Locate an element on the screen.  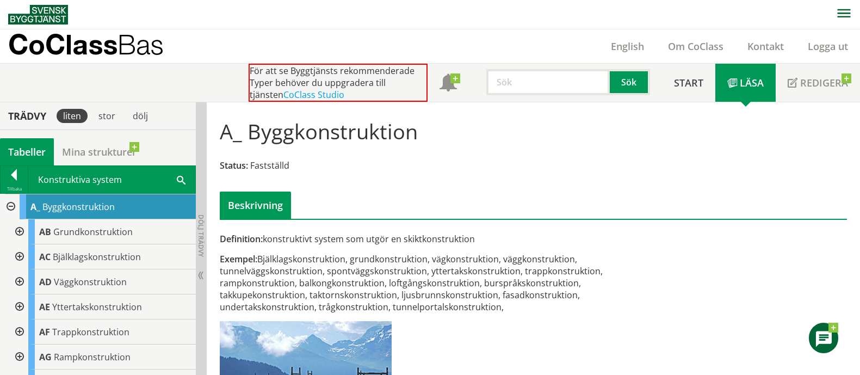
span: AD is located at coordinates (45, 282).